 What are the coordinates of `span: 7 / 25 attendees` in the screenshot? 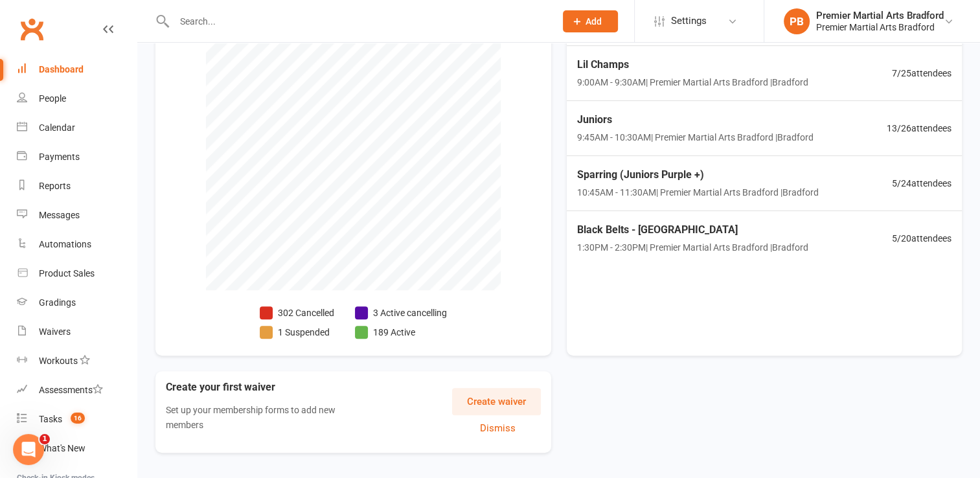 It's located at (922, 73).